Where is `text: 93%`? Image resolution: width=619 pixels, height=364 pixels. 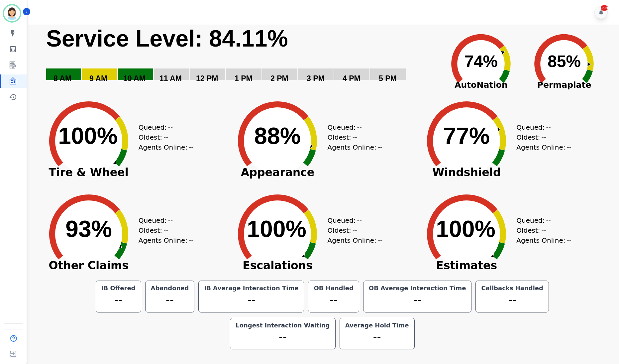
text: 93% is located at coordinates (89, 229).